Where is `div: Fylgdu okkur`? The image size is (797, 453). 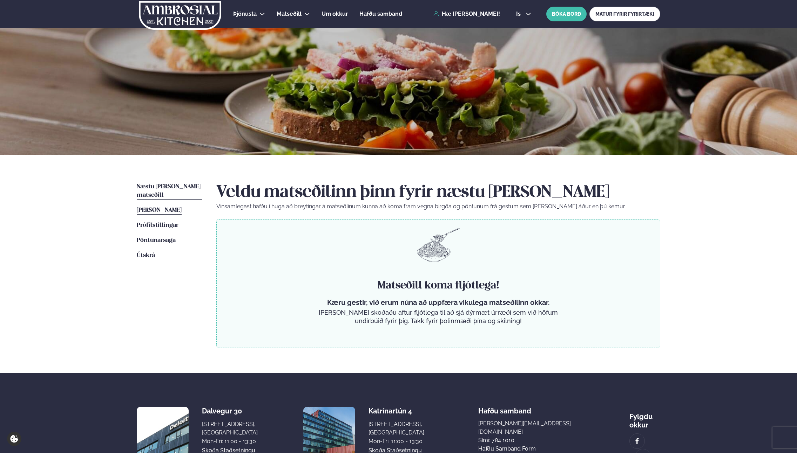 div: Fylgdu okkur is located at coordinates (644, 418).